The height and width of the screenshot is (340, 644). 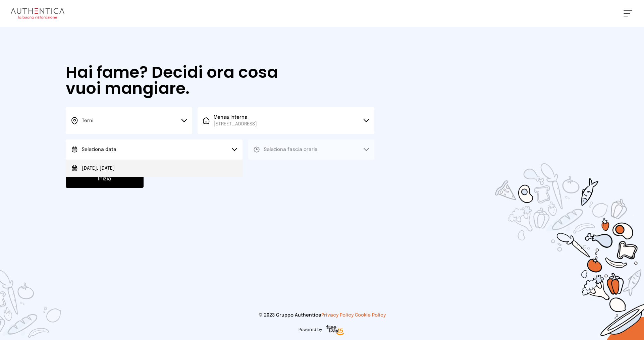 I want to click on button: Seleziona fascia oraria, so click(x=311, y=149).